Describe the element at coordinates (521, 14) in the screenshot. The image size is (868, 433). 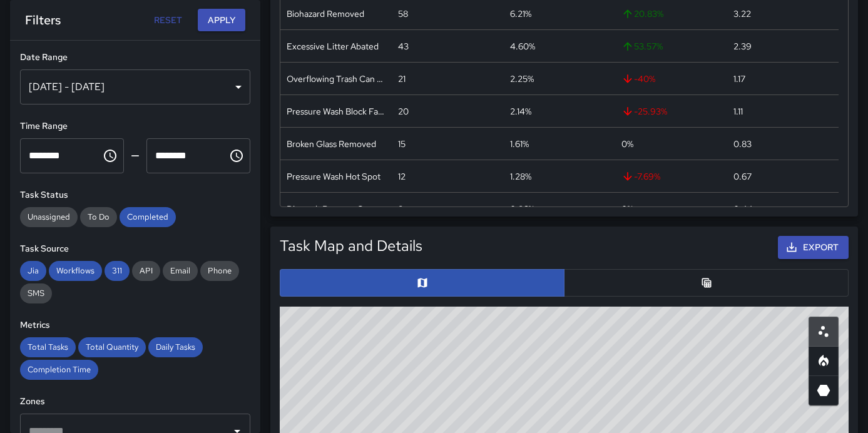
I see `div: 6.21%` at that location.